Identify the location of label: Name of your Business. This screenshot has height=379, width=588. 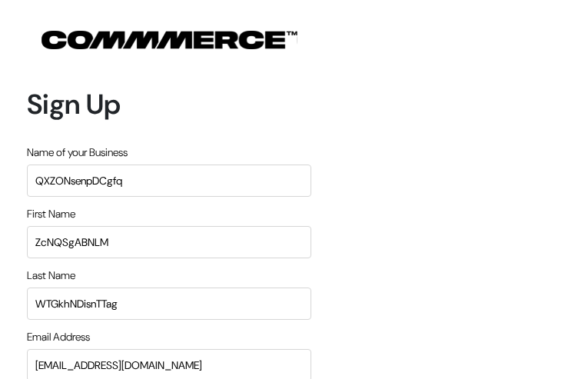
(77, 152).